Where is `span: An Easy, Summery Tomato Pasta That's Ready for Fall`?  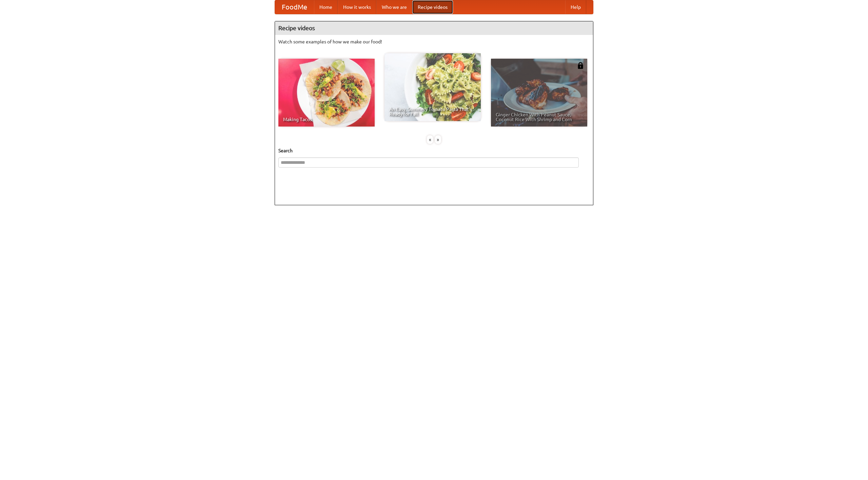 span: An Easy, Summery Tomato Pasta That's Ready for Fall is located at coordinates (433, 112).